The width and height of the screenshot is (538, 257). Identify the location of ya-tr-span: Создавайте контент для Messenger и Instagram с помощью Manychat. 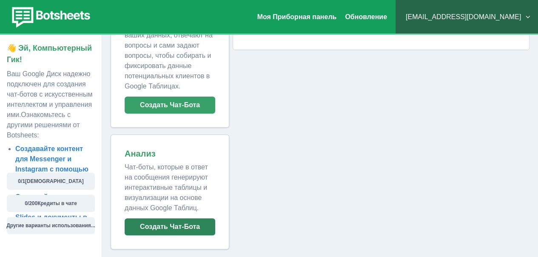
(52, 164).